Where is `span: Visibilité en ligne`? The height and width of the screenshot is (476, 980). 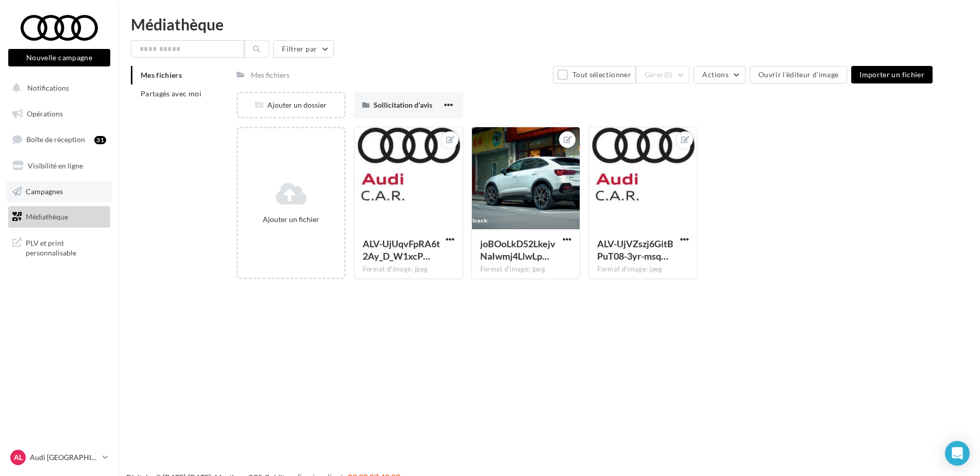 span: Visibilité en ligne is located at coordinates (55, 166).